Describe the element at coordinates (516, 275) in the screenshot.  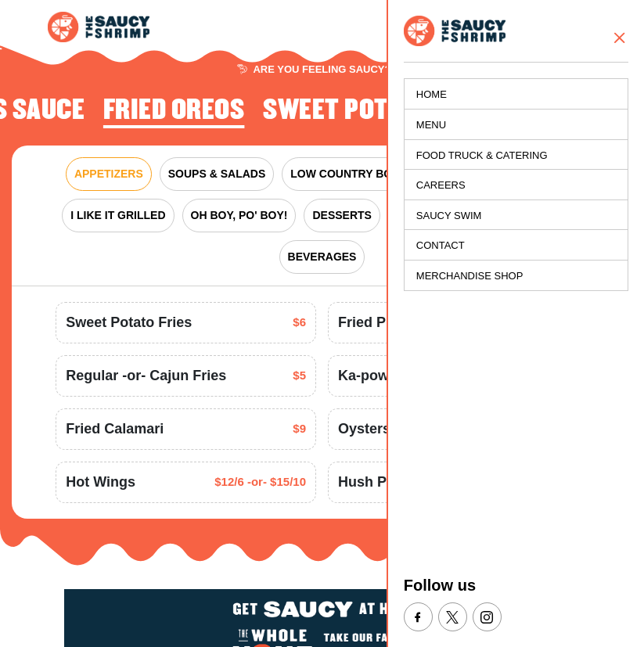
I see `a: Merchandise Shop` at that location.